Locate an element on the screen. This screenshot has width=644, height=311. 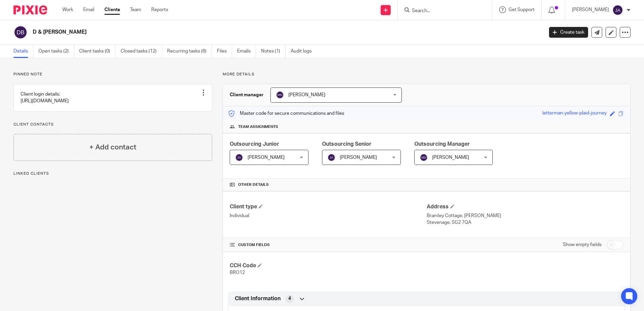
a: Closed tasks (12) is located at coordinates (141, 51).